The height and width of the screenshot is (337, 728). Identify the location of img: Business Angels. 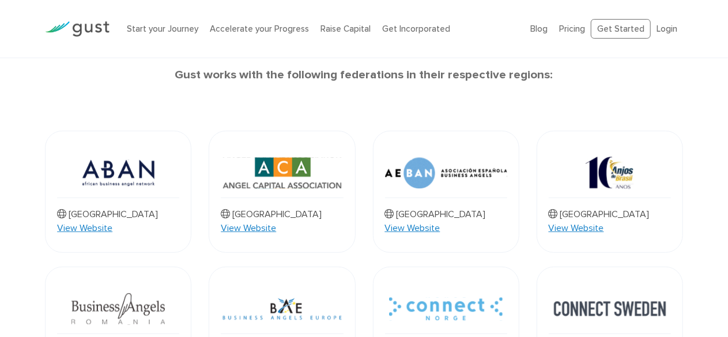
(118, 309).